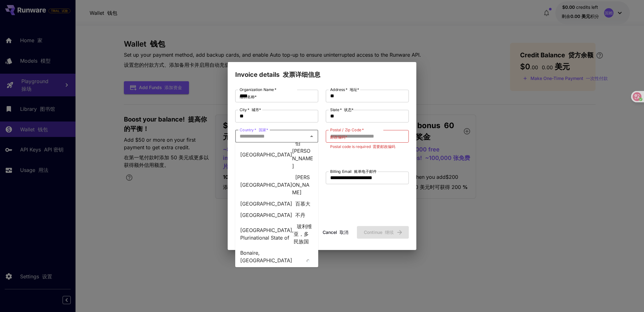  I want to click on font: 百慕大, so click(303, 204).